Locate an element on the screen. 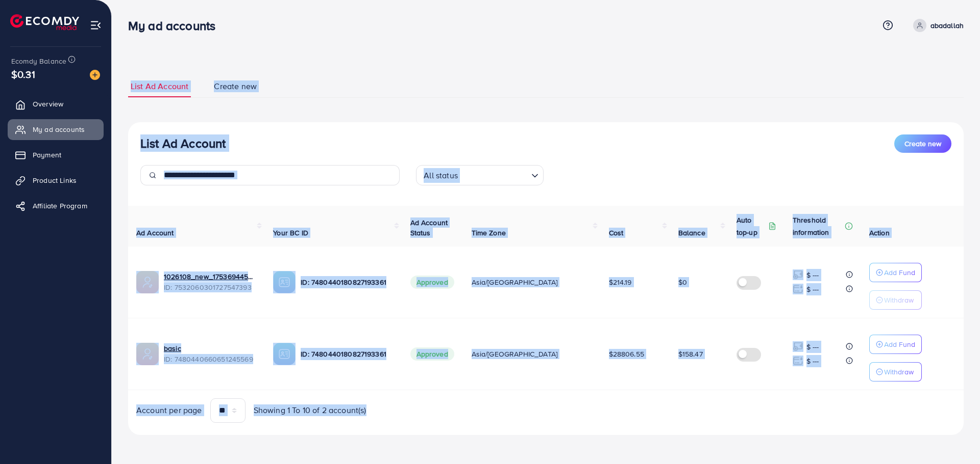 Image resolution: width=980 pixels, height=464 pixels. span: Showing 1 To 10 of 2 account(s) is located at coordinates (310, 411).